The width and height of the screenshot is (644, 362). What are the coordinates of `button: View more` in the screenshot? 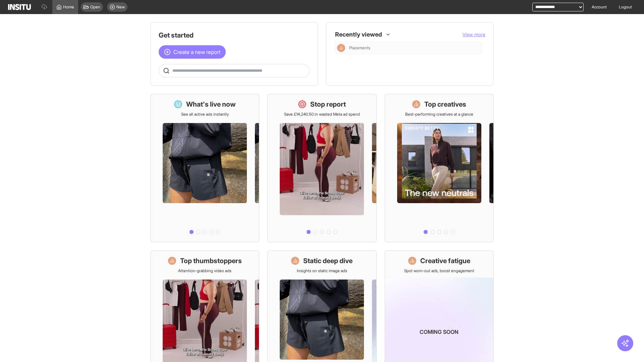 It's located at (474, 34).